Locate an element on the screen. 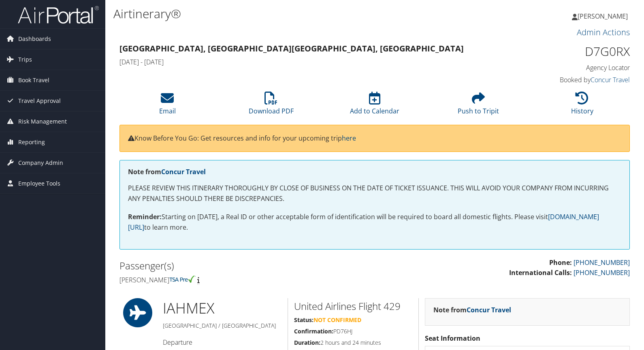  h1: D7G0RX is located at coordinates (570, 52).